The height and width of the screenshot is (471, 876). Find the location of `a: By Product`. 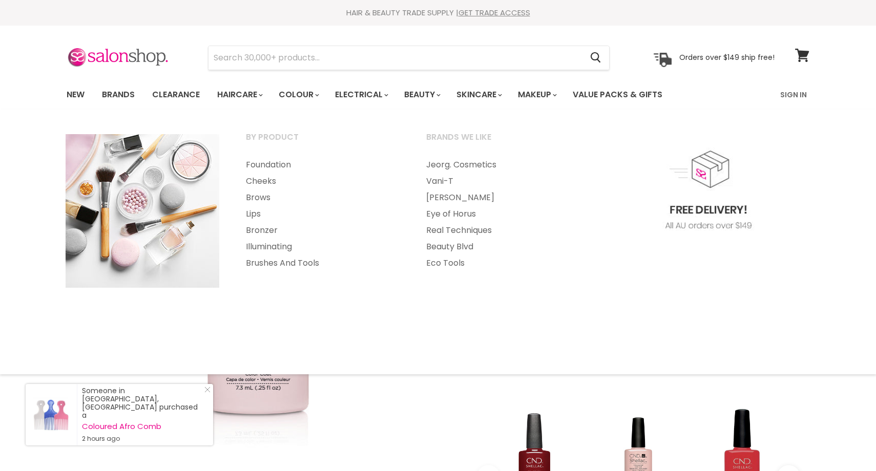

a: By Product is located at coordinates (322, 142).